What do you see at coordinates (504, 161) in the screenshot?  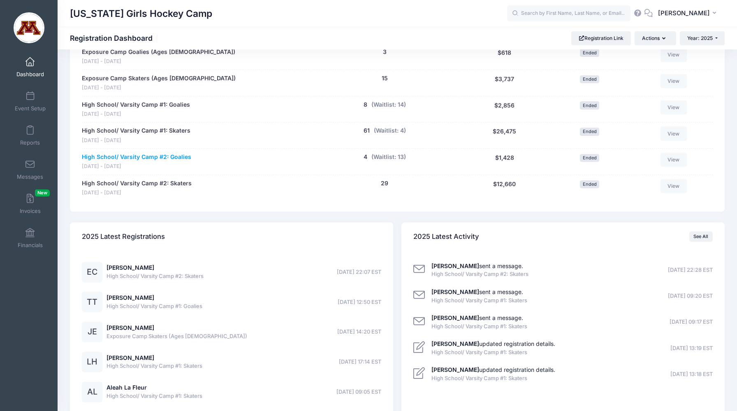 I see `div: $1,428` at bounding box center [504, 161].